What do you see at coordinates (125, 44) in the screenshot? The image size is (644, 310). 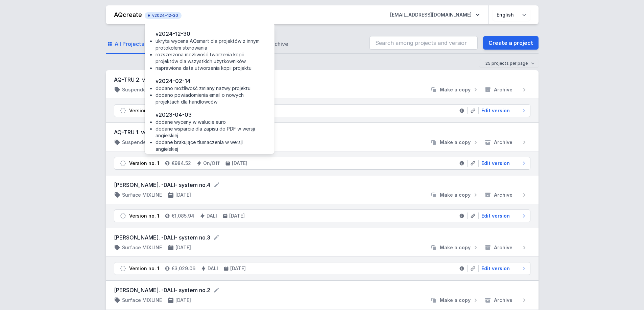 I see `a: All Projects` at bounding box center [125, 44].